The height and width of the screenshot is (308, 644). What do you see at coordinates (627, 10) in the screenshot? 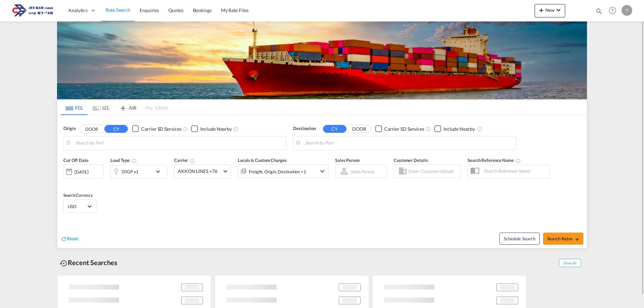
I see `div: Y` at bounding box center [627, 10].